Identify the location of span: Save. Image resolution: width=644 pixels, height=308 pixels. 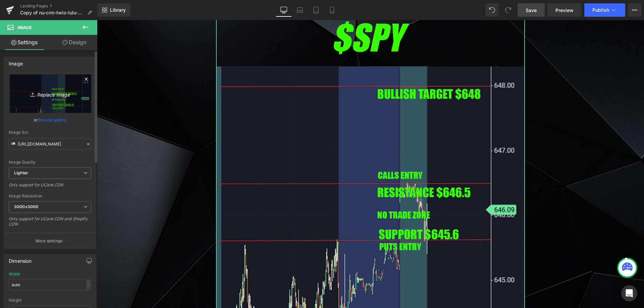
(531, 10).